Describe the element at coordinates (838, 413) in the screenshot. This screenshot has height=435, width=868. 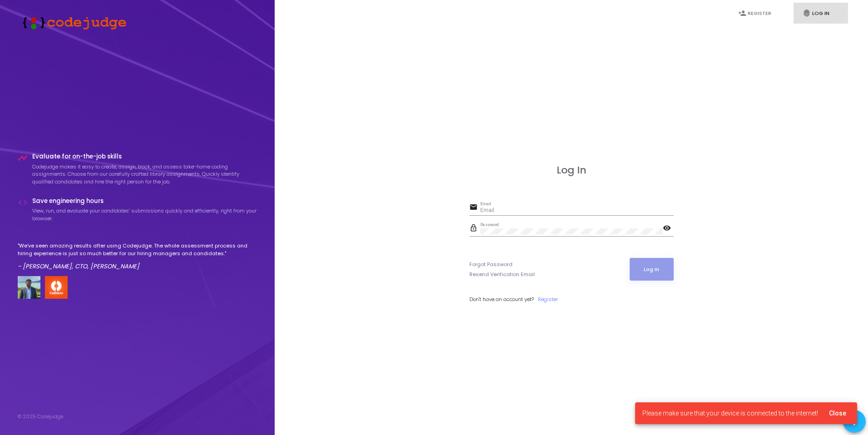
I see `button: Close` at that location.